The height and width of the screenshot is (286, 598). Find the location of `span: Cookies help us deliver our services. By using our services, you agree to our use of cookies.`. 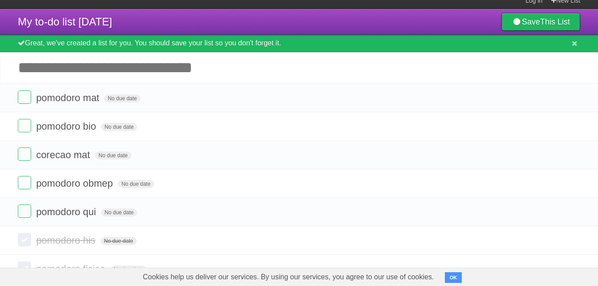

span: Cookies help us deliver our services. By using our services, you agree to our use of cookies. is located at coordinates (288, 277).